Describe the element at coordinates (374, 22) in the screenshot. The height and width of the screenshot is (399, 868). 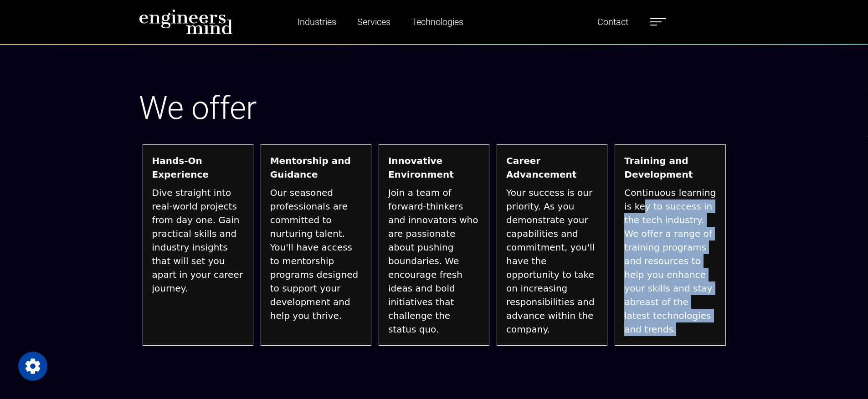
I see `a: Services` at that location.